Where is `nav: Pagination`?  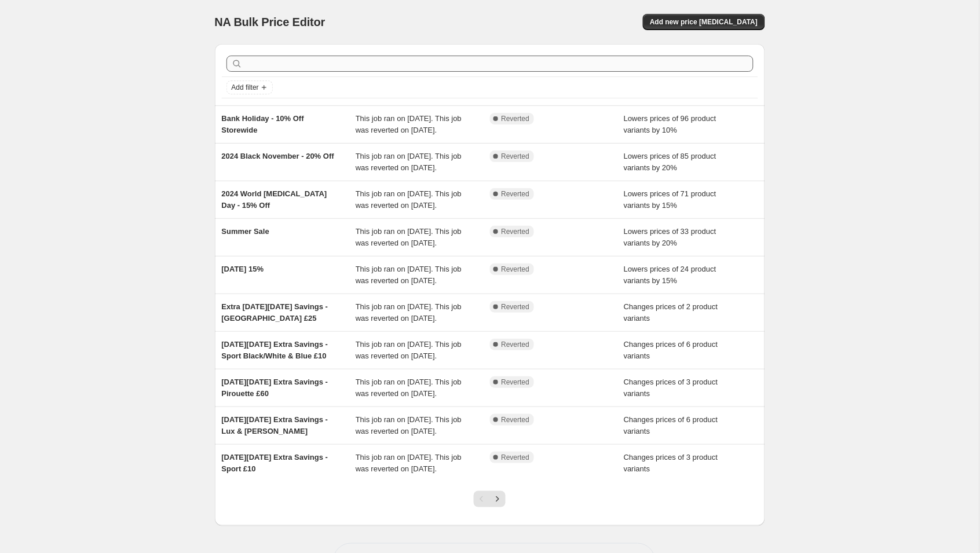 nav: Pagination is located at coordinates (489, 499).